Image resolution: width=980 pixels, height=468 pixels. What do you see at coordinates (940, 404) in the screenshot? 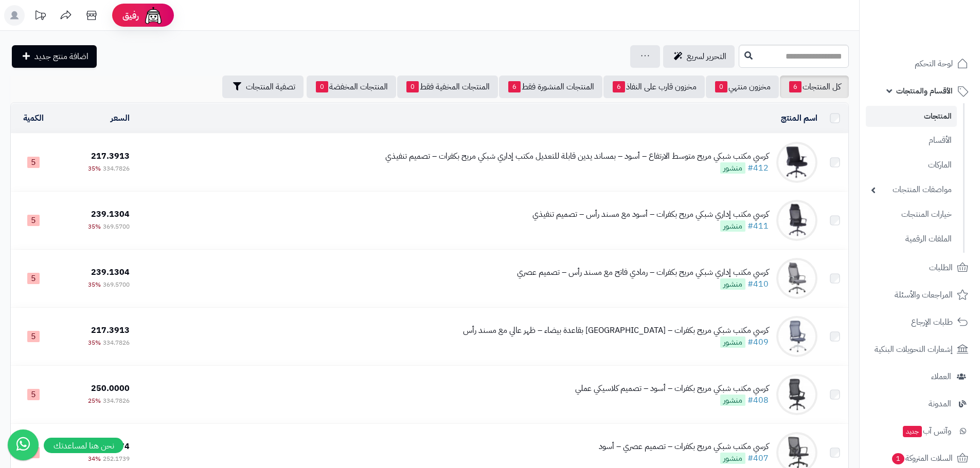
I see `span: المدونة` at bounding box center [940, 404].